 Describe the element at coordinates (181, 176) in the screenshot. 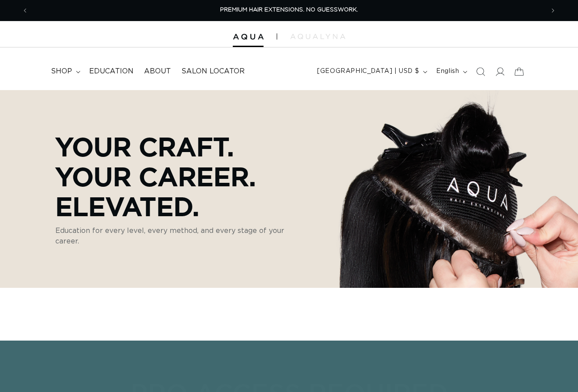

I see `p: Your Craft. Your Career. Elevated.` at that location.